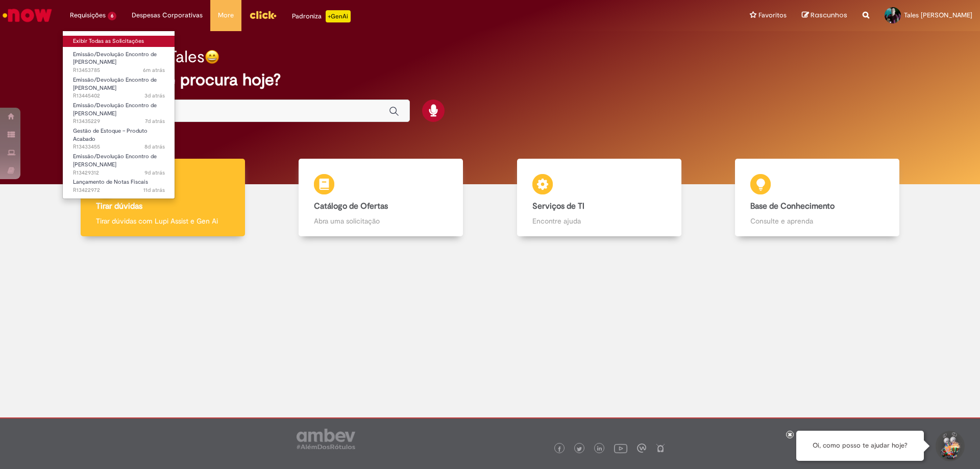 The height and width of the screenshot is (469, 980). I want to click on ul: Requisições, so click(119, 115).